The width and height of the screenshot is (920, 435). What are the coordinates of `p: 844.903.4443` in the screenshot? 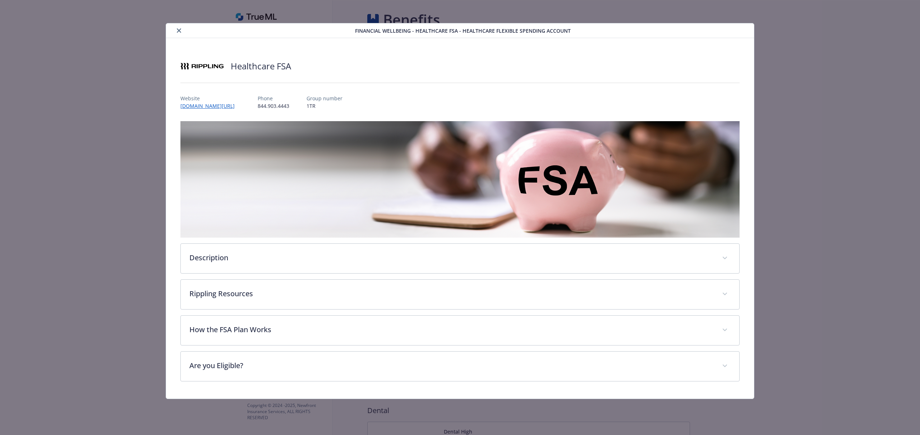 It's located at (273, 106).